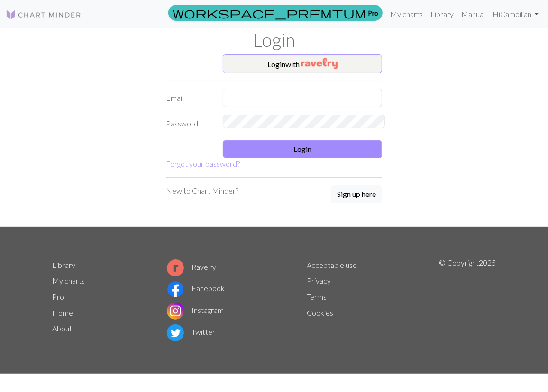 The width and height of the screenshot is (548, 392). I want to click on span: workspace_premium, so click(270, 13).